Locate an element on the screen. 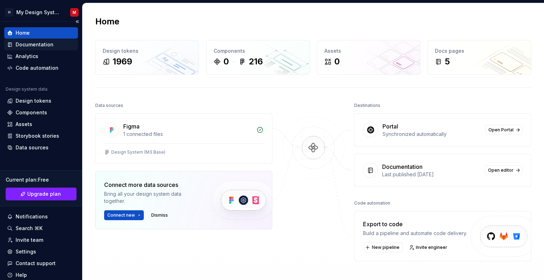 Image resolution: width=544 pixels, height=280 pixels. a: Docs pages5 is located at coordinates (479, 57).